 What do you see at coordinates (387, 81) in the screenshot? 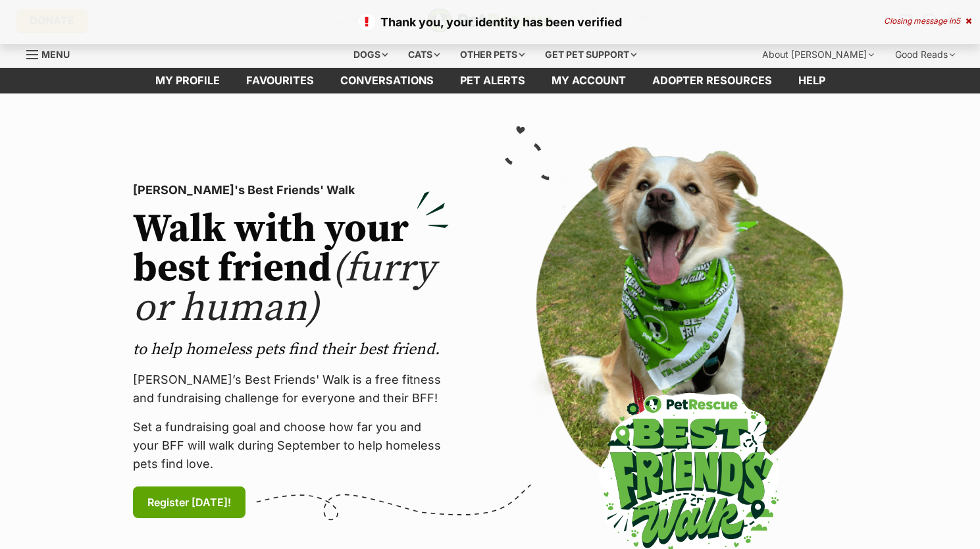
I see `a: conversations` at bounding box center [387, 81].